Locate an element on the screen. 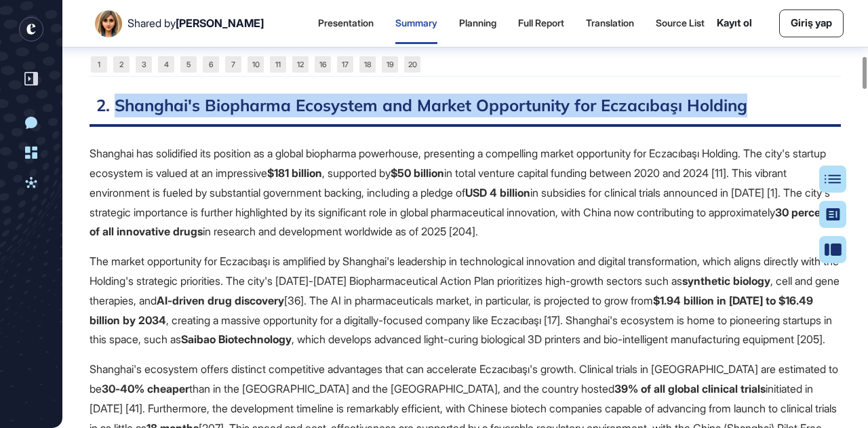  a: 4 is located at coordinates (166, 65).